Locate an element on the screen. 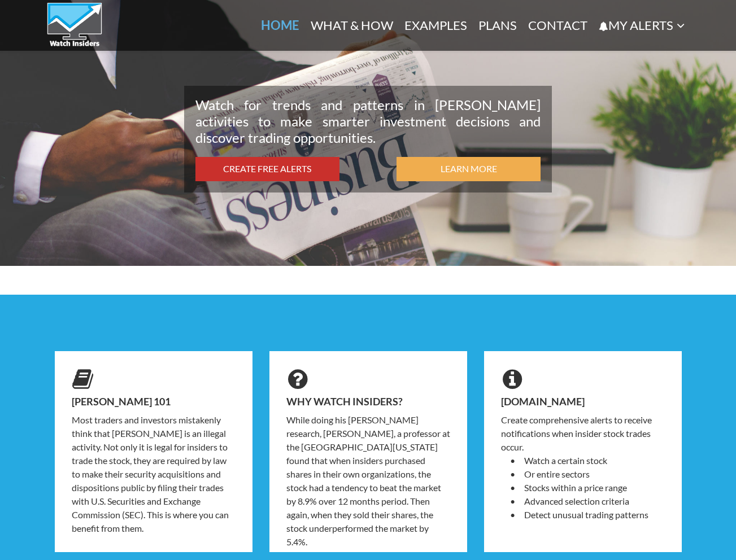 The width and height of the screenshot is (736, 560). li: Stocks within a price range is located at coordinates (583, 488).